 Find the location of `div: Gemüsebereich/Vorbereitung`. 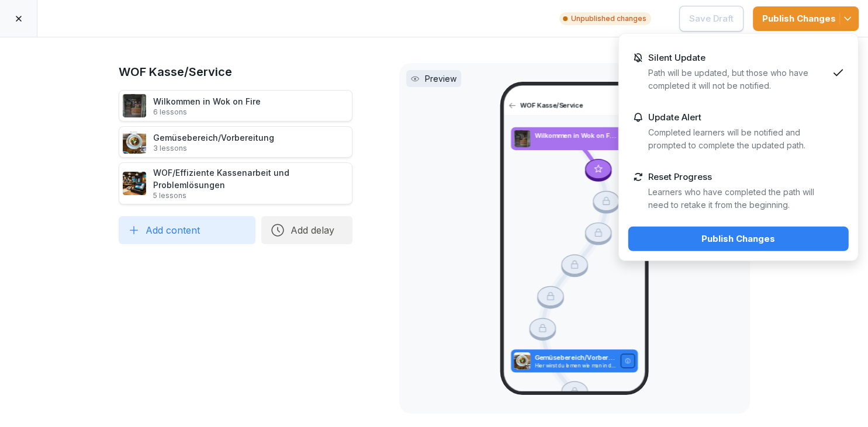

div: Gemüsebereich/Vorbereitung is located at coordinates (213, 142).